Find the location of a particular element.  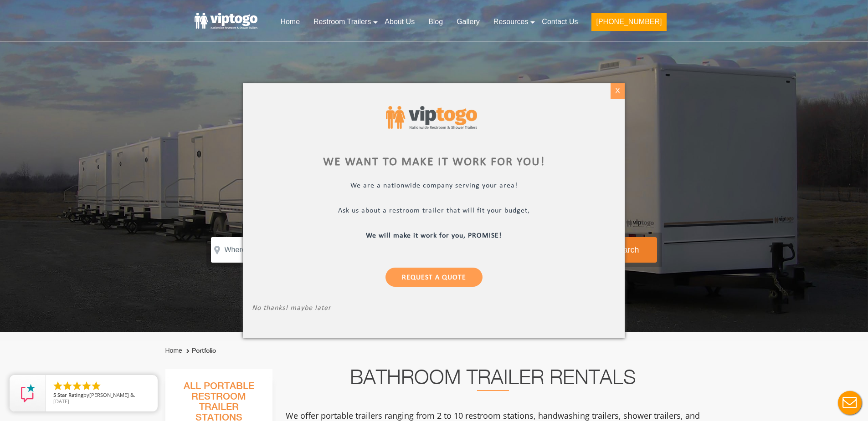

p: No thanks! maybe later is located at coordinates (434, 309).